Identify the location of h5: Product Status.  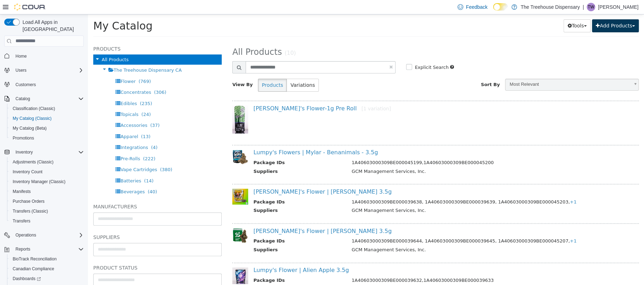
(69, 254).